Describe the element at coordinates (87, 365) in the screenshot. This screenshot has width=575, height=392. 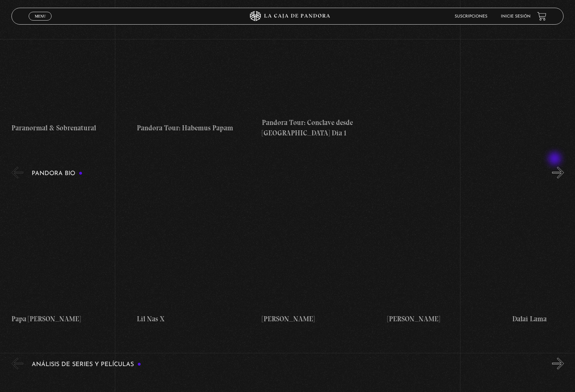
I see `h3: Análisis de series y películas` at that location.